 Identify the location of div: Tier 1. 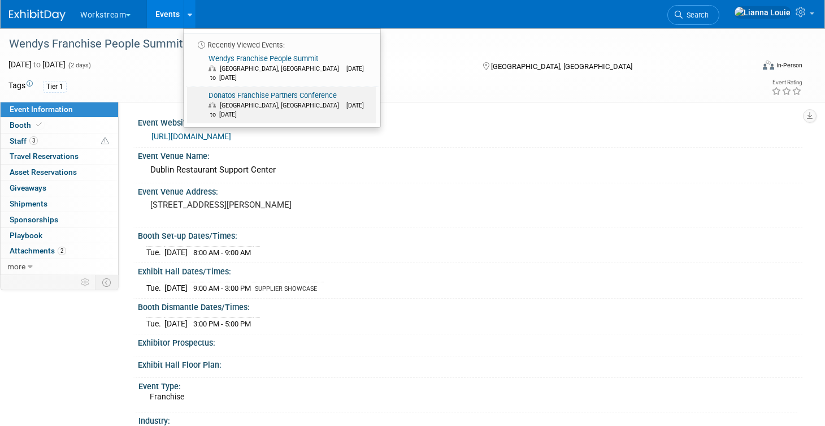
(55, 86).